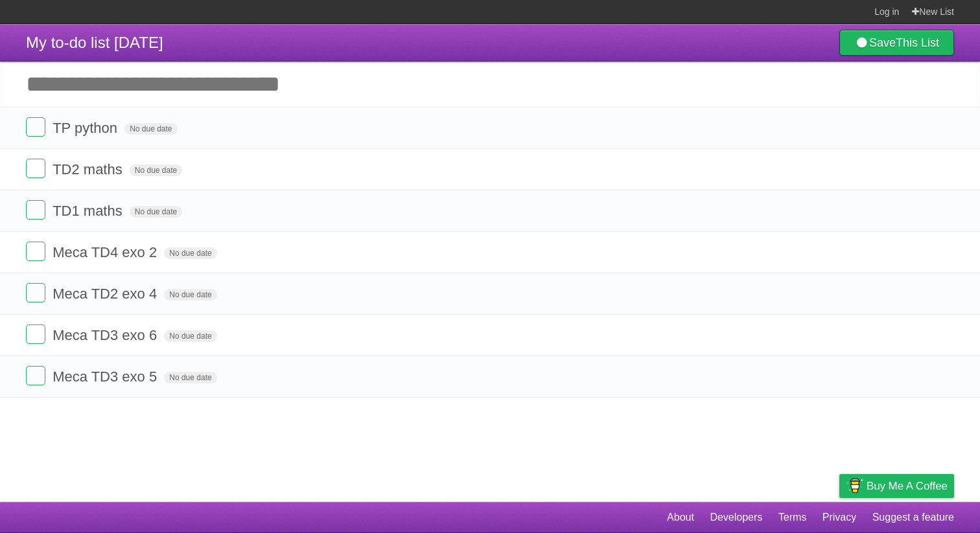 Image resolution: width=980 pixels, height=533 pixels. Describe the element at coordinates (86, 127) in the screenshot. I see `span: TP python` at that location.